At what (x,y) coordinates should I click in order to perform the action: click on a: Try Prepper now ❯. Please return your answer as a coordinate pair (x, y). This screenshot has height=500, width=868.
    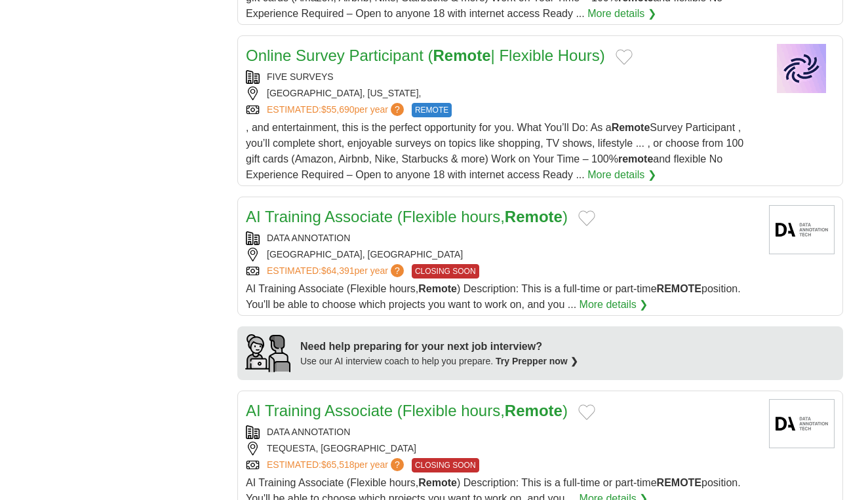
    Looking at the image, I should click on (537, 361).